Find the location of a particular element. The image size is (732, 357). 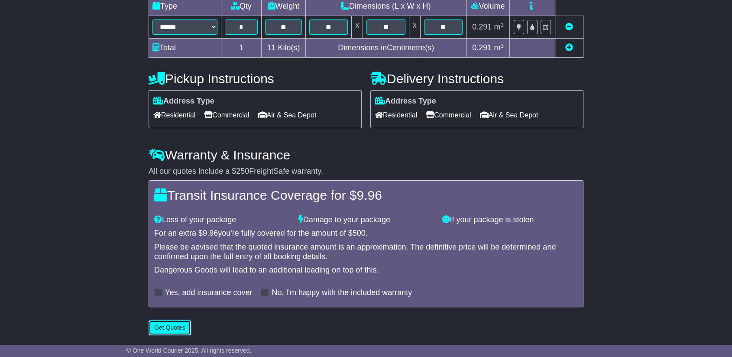

a: Add new item is located at coordinates (569, 48).